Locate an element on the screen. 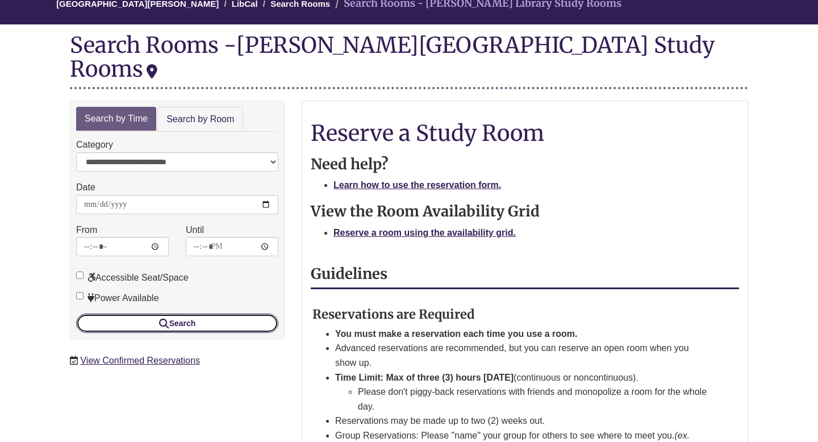  strong: Guidelines is located at coordinates (349, 274).